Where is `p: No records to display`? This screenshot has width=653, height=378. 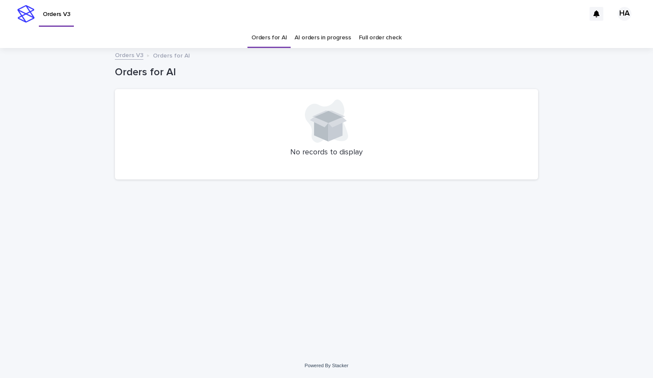
p: No records to display is located at coordinates (327, 152).